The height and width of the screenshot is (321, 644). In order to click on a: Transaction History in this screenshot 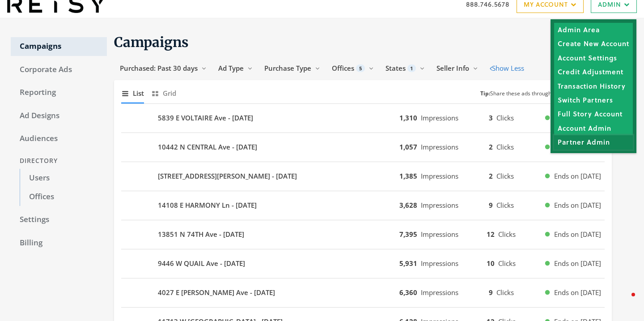, I will do `click(594, 86)`.